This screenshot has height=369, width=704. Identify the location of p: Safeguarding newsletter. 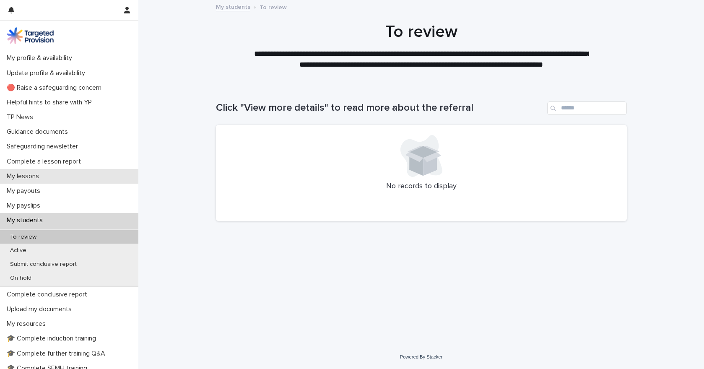
(44, 146).